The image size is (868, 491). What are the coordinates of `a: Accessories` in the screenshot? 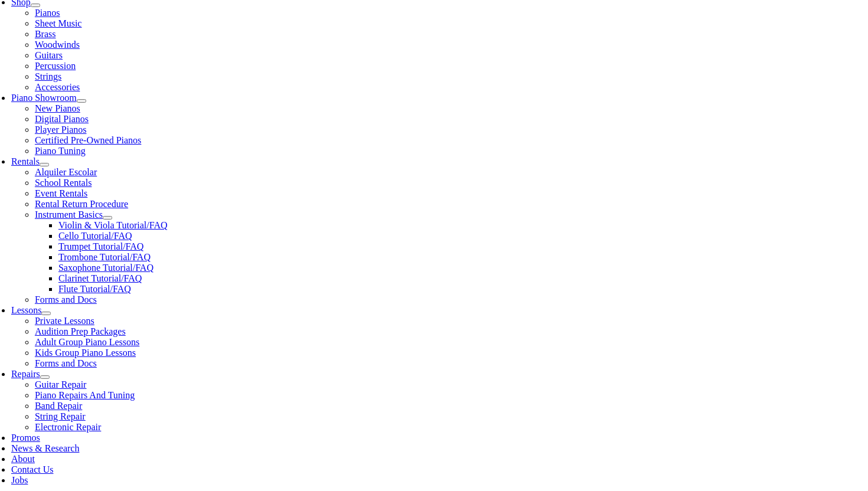 It's located at (57, 87).